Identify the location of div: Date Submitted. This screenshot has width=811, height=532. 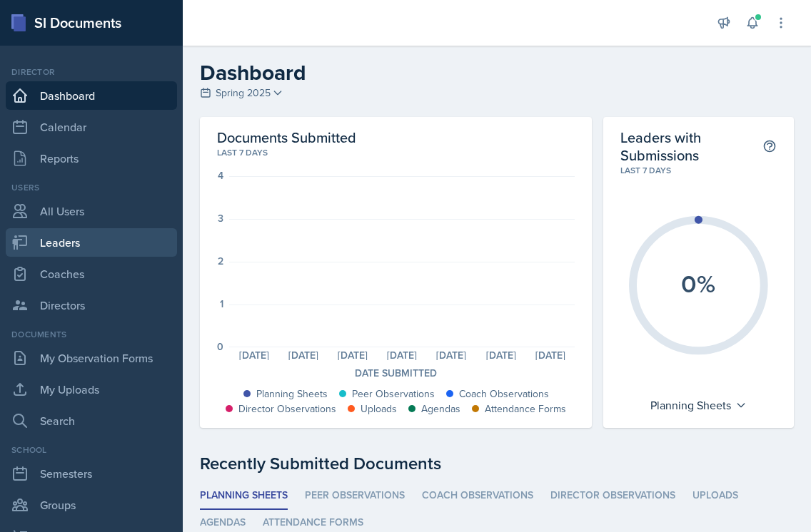
(396, 373).